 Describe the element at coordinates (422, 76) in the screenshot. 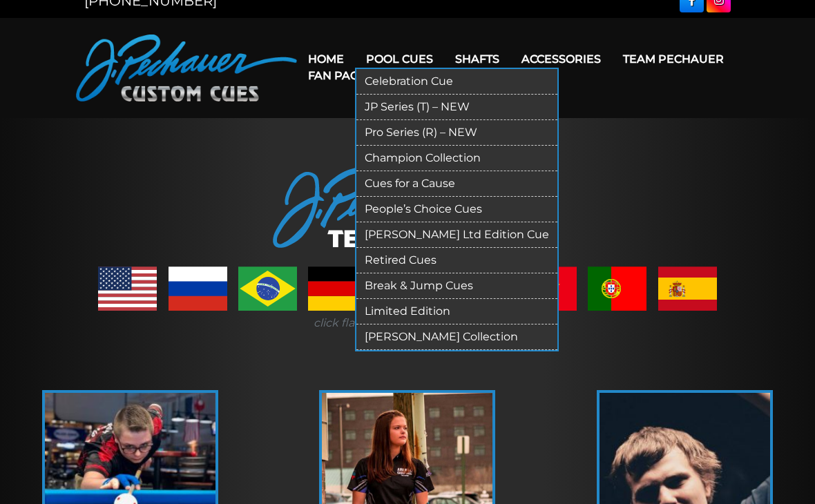

I see `a: Warranty` at that location.